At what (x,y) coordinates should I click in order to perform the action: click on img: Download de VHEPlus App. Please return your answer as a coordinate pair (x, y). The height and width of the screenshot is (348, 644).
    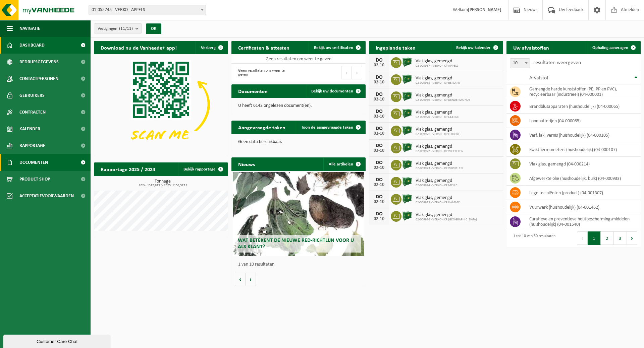
    Looking at the image, I should click on (161, 105).